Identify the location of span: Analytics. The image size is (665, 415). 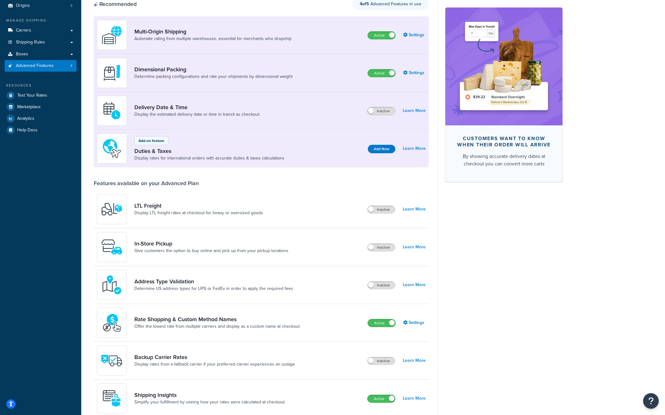
(26, 118).